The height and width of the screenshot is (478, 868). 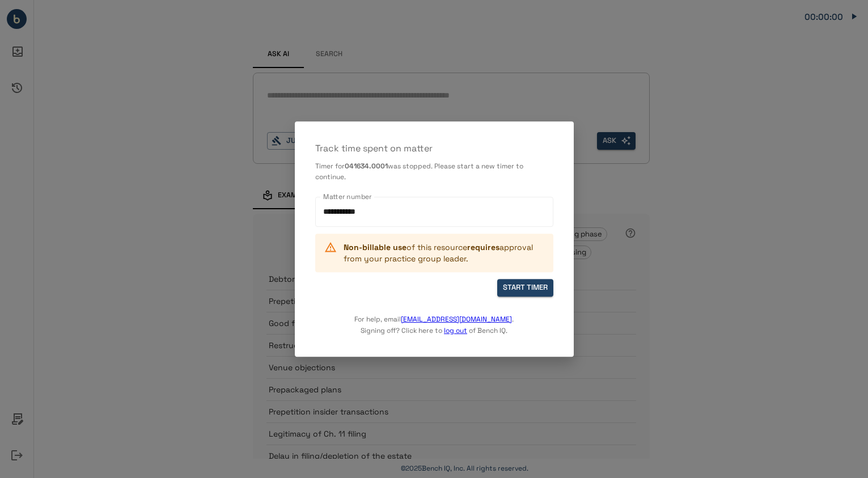 I want to click on p: Track time spent on matter, so click(x=434, y=148).